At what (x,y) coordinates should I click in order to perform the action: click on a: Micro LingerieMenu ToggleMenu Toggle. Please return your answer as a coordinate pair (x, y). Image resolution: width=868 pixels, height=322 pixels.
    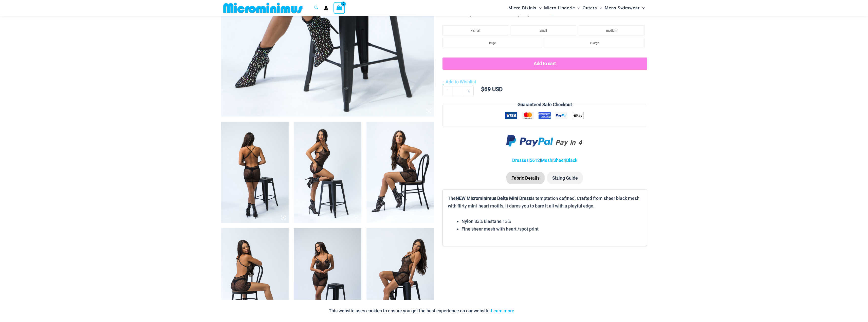
    Looking at the image, I should click on (562, 8).